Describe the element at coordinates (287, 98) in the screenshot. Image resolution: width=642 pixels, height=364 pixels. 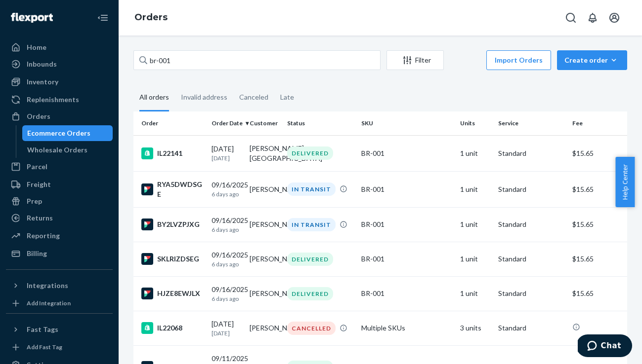
I see `div: Late` at that location.